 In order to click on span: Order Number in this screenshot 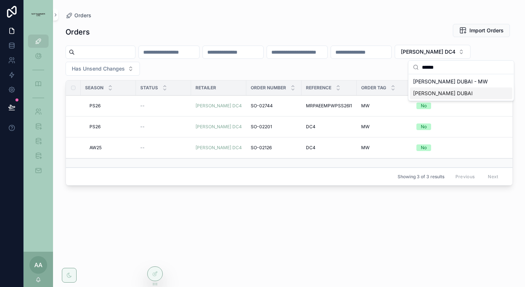, I will do `click(268, 88)`.